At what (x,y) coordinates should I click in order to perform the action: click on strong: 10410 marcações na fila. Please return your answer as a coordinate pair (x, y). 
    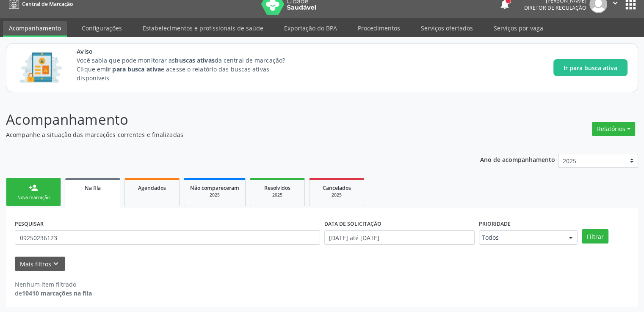
    Looking at the image, I should click on (57, 293).